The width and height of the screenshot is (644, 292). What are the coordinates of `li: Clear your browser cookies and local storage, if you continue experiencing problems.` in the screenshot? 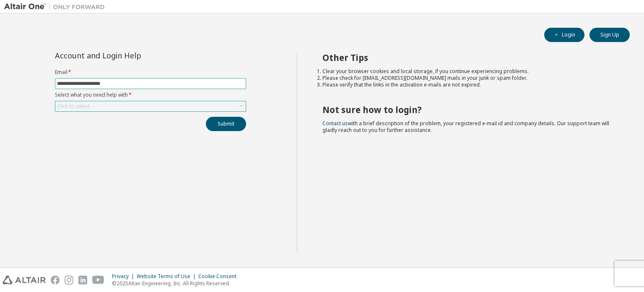 It's located at (469, 72).